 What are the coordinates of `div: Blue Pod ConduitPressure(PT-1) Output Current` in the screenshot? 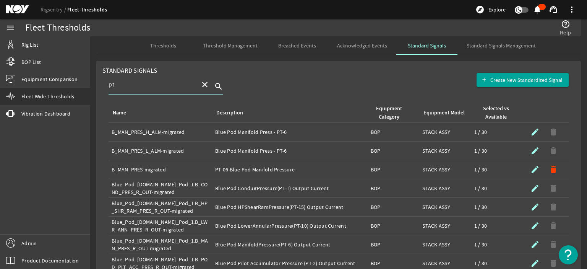 It's located at (290, 188).